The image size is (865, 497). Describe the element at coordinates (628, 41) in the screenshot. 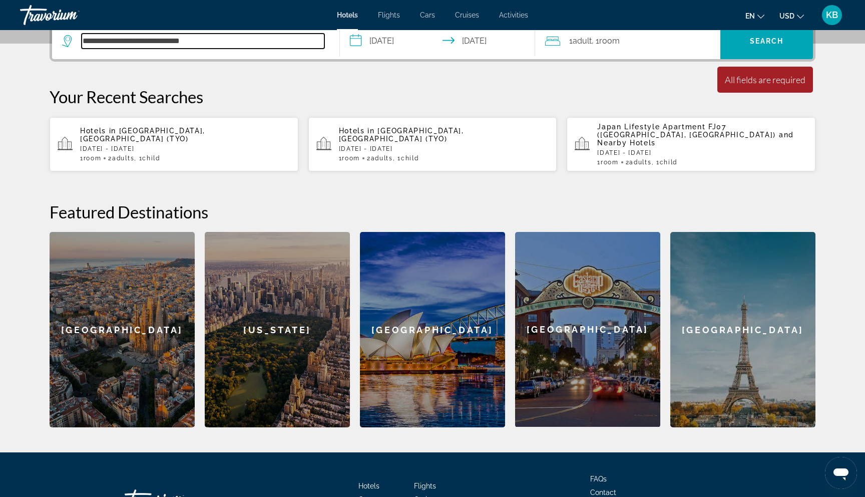

I see `button: Travelers: 1 adult, 0 children` at that location.